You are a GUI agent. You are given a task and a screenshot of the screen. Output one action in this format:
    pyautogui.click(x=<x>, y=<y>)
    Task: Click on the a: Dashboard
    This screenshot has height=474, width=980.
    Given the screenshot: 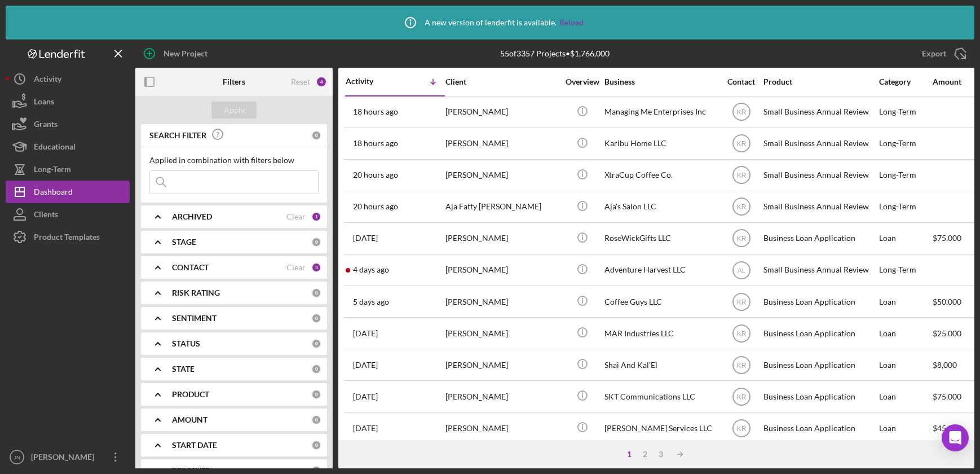 What is the action you would take?
    pyautogui.click(x=67, y=192)
    